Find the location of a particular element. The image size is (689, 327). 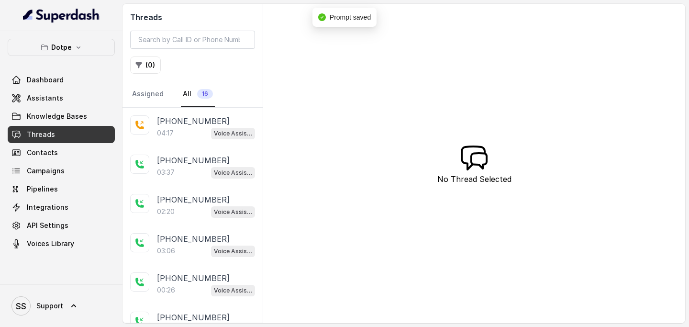

a: Assistants is located at coordinates (61, 98).